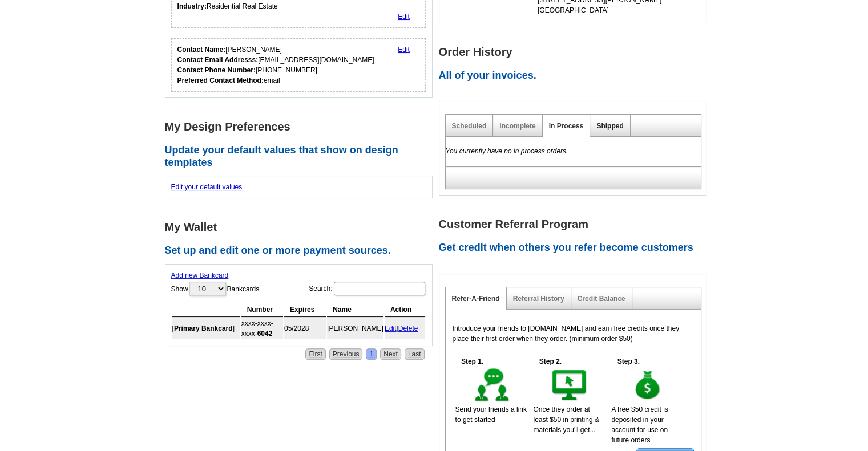 Image resolution: width=868 pixels, height=451 pixels. I want to click on h1: My Design Preferences, so click(302, 126).